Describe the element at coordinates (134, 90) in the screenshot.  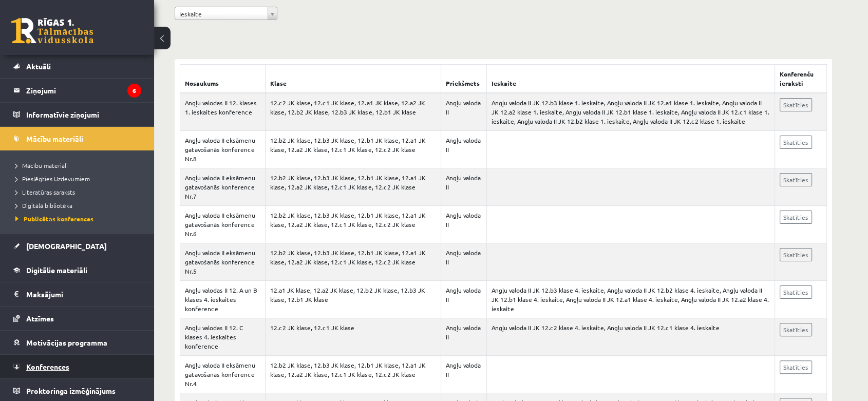
I see `i: 6` at that location.